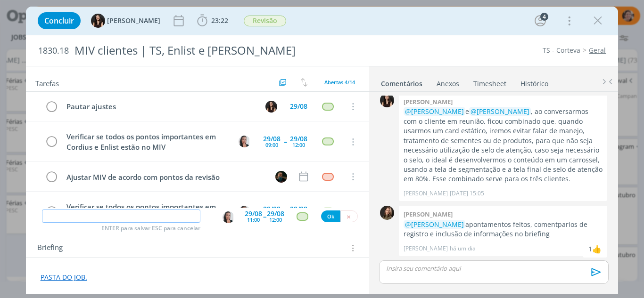 The width and height of the screenshot is (644, 298). I want to click on button: Concluir, so click(59, 21).